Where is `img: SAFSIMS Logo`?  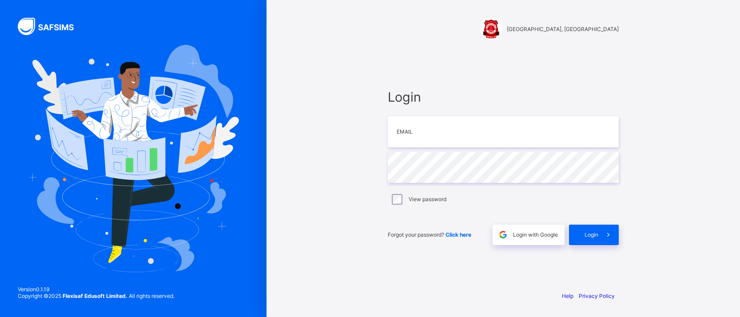 img: SAFSIMS Logo is located at coordinates (51, 26).